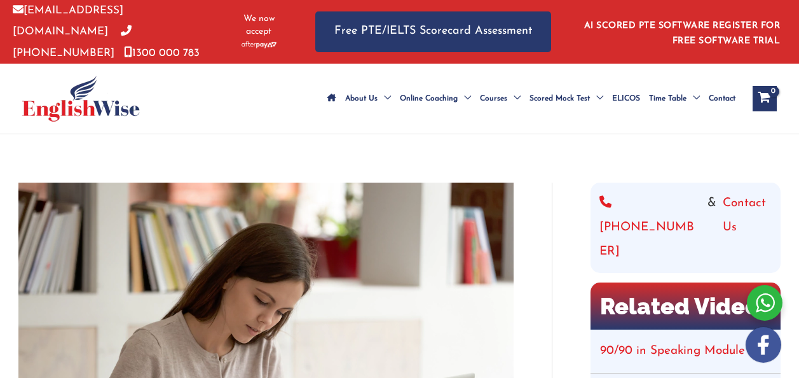 The image size is (799, 378). I want to click on a: Time TableMenu Toggle, so click(674, 99).